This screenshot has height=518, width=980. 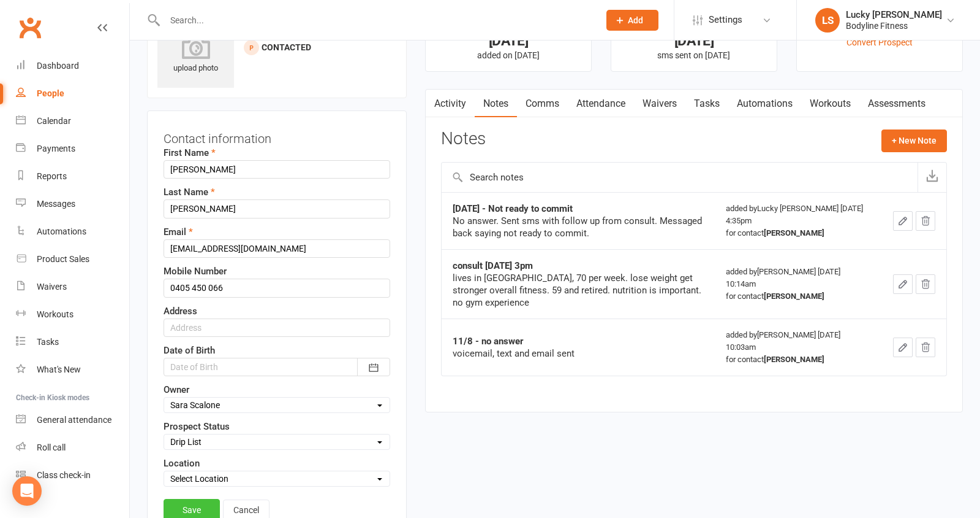 What do you see at coordinates (725, 20) in the screenshot?
I see `span: Settings` at bounding box center [725, 20].